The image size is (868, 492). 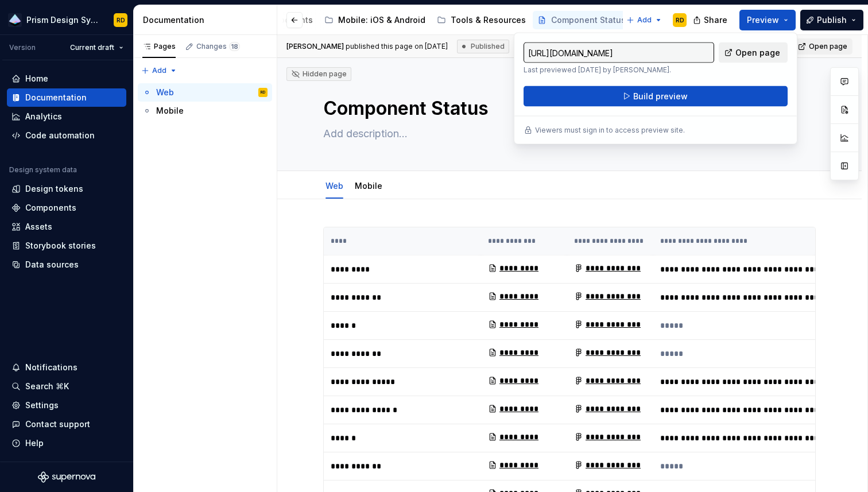 I want to click on span: Share, so click(x=715, y=20).